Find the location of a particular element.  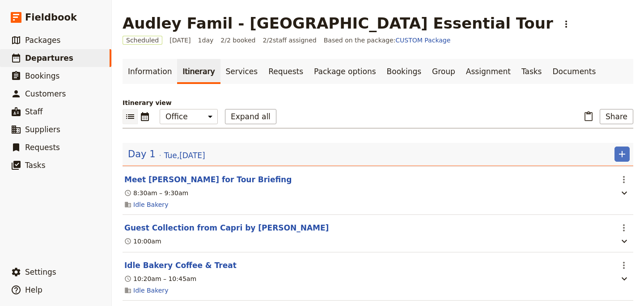

a: CUSTOM Package is located at coordinates (423, 40).